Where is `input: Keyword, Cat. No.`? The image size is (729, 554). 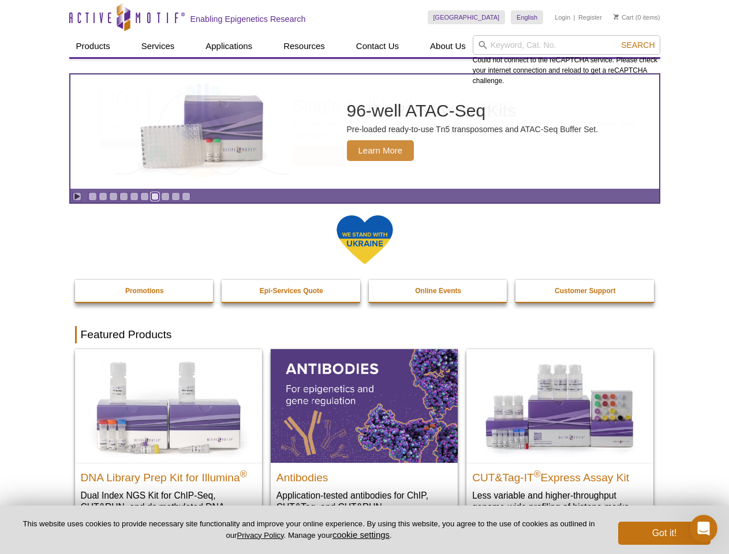 input: Keyword, Cat. No. is located at coordinates (566, 45).